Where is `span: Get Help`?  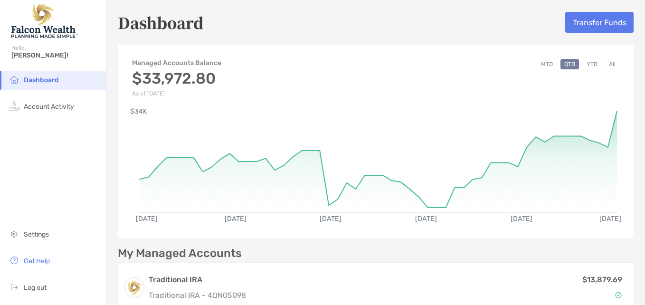 span: Get Help is located at coordinates (37, 261).